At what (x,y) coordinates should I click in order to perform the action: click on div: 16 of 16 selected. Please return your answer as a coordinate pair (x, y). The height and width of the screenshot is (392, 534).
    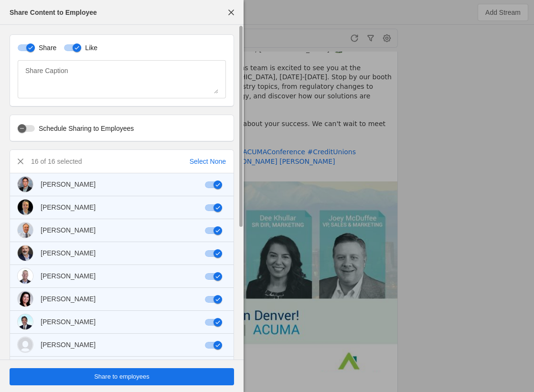
    Looking at the image, I should click on (56, 162).